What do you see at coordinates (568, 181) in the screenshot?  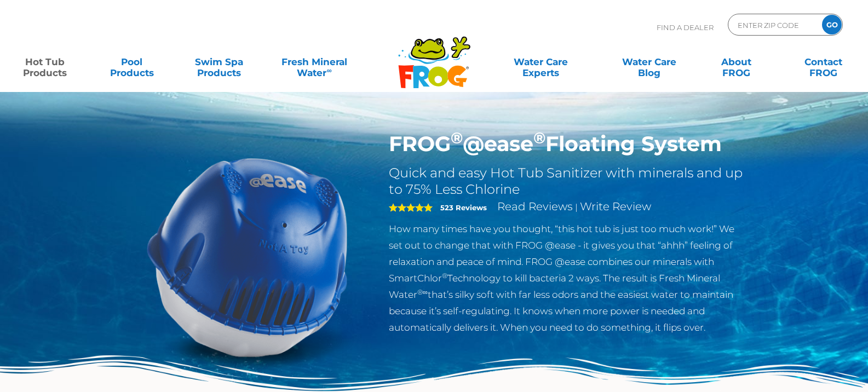 I see `h2: Quick and easy Hot Tub Sanitizer with minerals and up to 75% Less Chlorine` at bounding box center [568, 181].